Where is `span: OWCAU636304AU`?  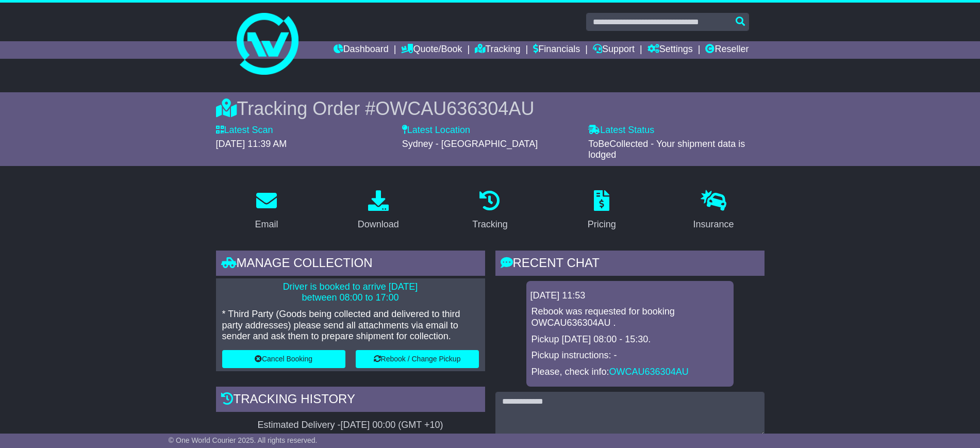
span: OWCAU636304AU is located at coordinates (455, 108).